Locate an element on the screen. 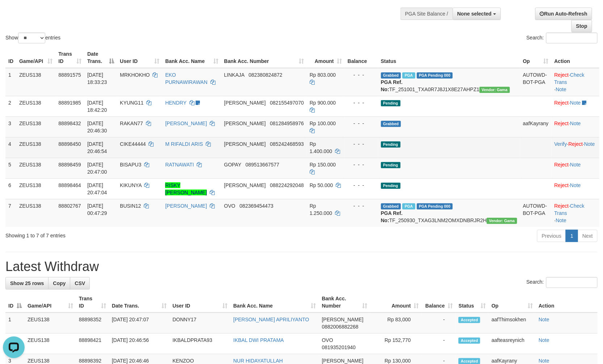  a: Verify is located at coordinates (561, 144).